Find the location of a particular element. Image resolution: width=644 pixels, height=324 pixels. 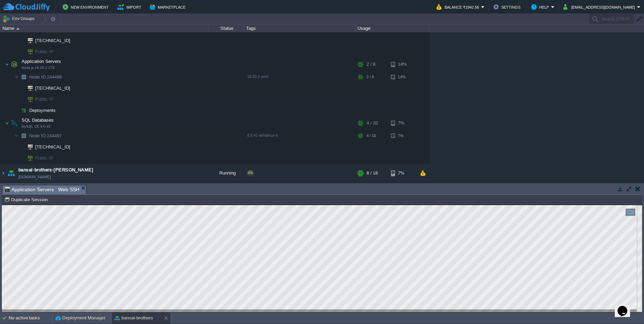

button: Help is located at coordinates (541, 7).